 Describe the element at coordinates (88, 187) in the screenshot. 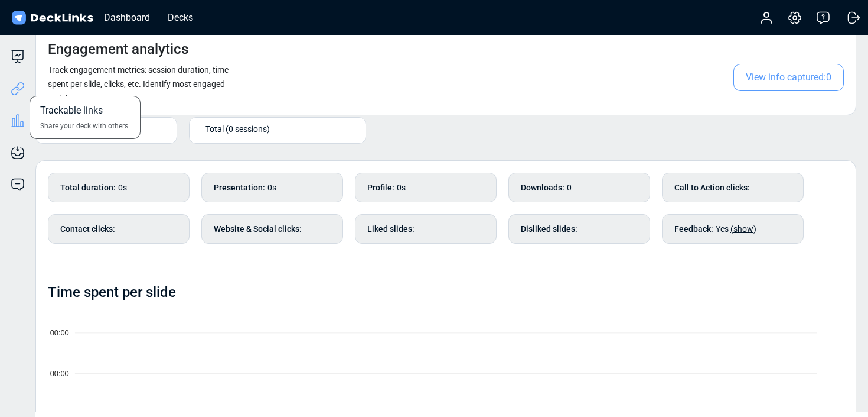

I see `b: Total duration :` at that location.